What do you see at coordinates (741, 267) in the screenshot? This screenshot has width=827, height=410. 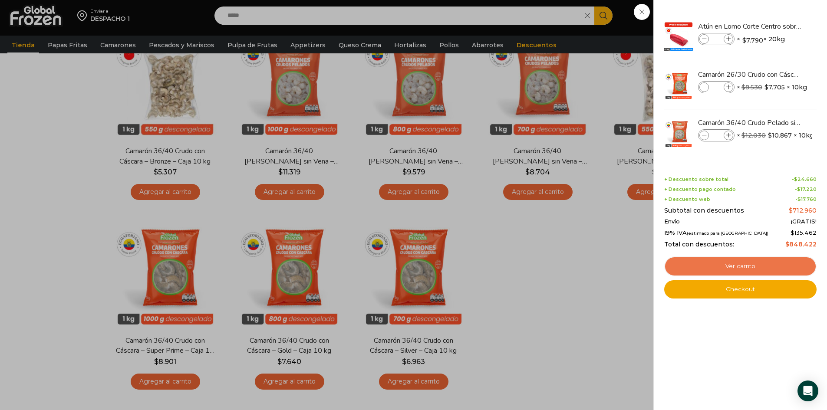 I see `a: Ver carrito` at bounding box center [741, 267].